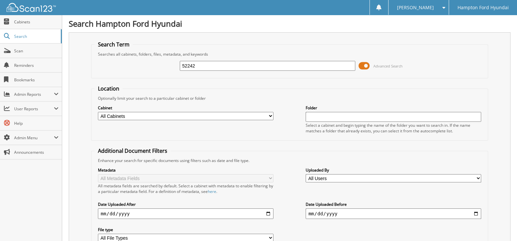  I want to click on label: Metadata, so click(186, 170).